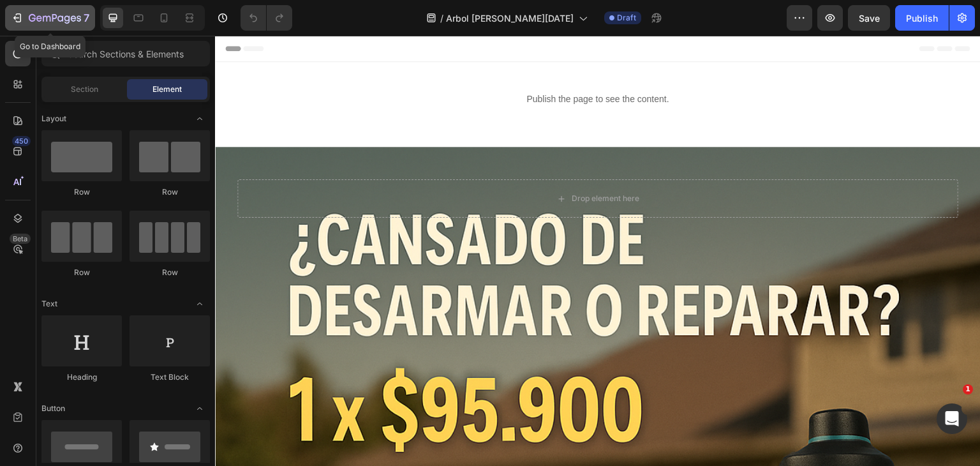 The width and height of the screenshot is (980, 466). I want to click on span: Section, so click(84, 90).